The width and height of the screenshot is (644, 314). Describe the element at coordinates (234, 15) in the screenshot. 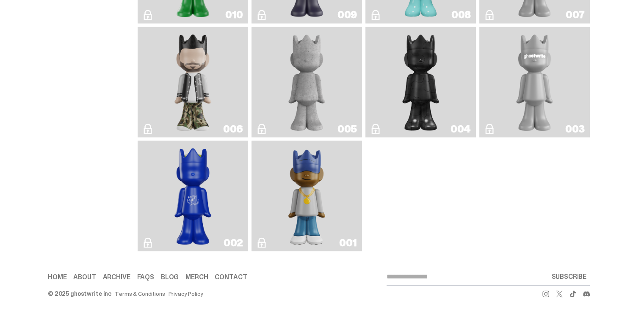

I see `div: 010` at that location.